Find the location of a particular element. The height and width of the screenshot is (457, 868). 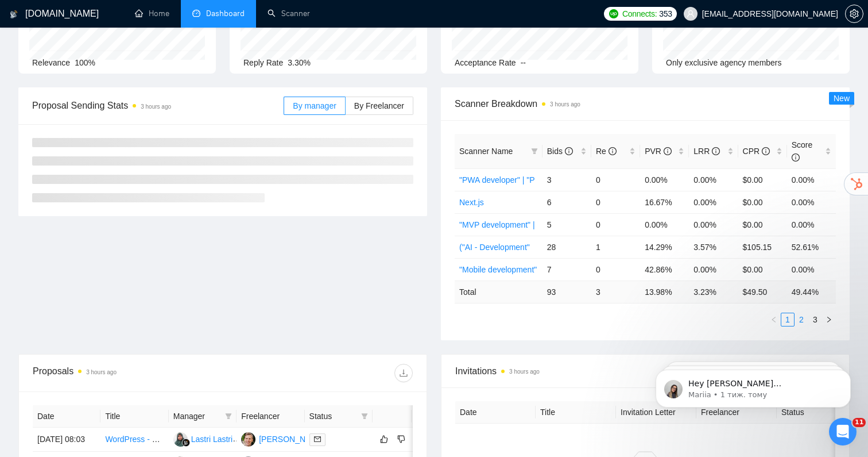

span: like is located at coordinates (384, 439).